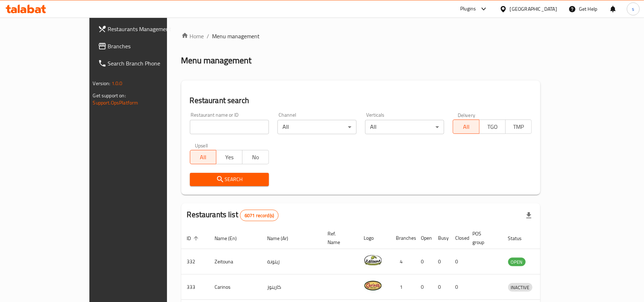  Describe the element at coordinates (144, 29) in the screenshot. I see `a: Restaurants Management` at that location.